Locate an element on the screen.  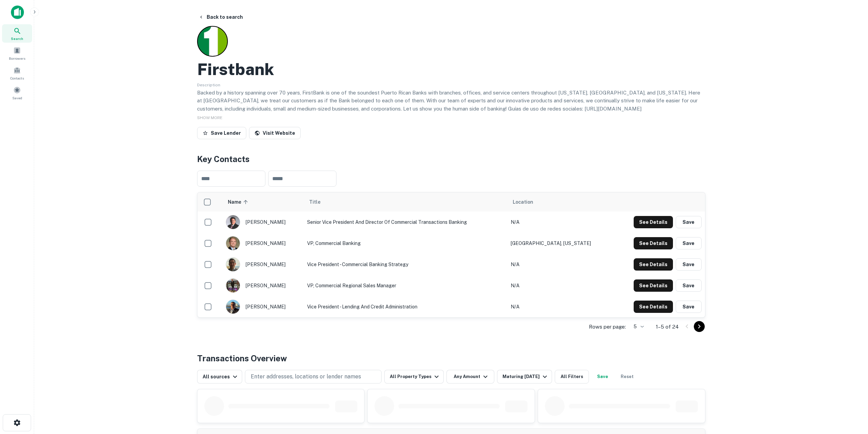
img: capitalize-icon.png is located at coordinates (17, 12).